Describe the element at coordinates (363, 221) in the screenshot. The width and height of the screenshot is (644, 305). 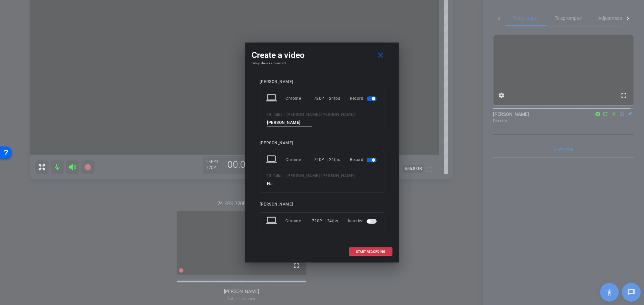
I see `div: Inactive` at that location.